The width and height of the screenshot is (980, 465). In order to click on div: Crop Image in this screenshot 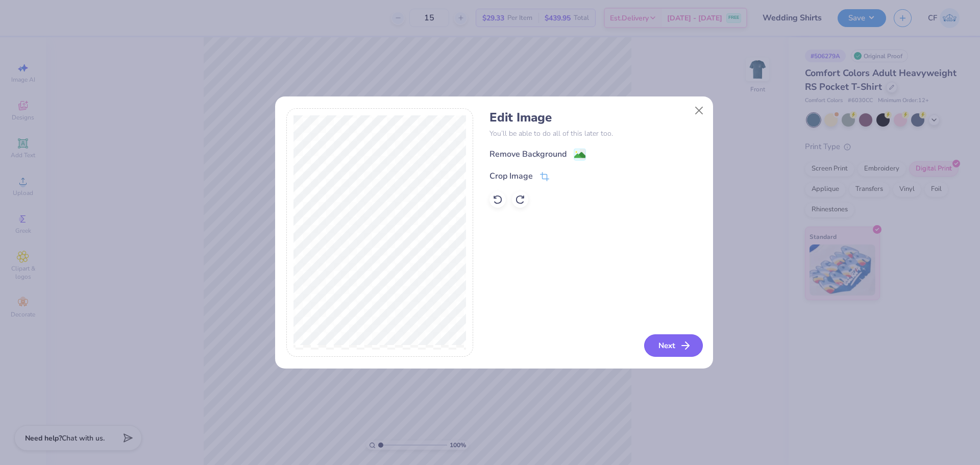, I will do `click(511, 176)`.